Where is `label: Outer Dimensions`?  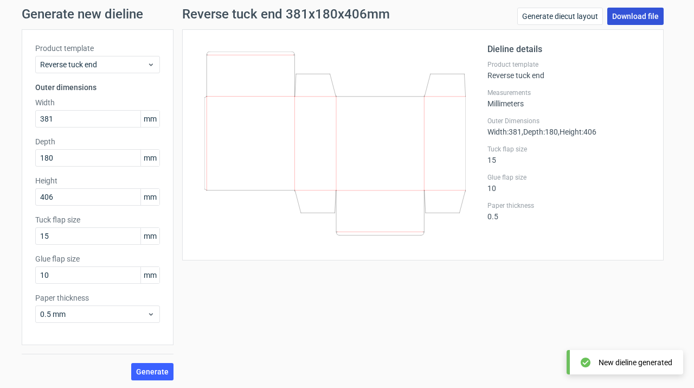 label: Outer Dimensions is located at coordinates (569, 121).